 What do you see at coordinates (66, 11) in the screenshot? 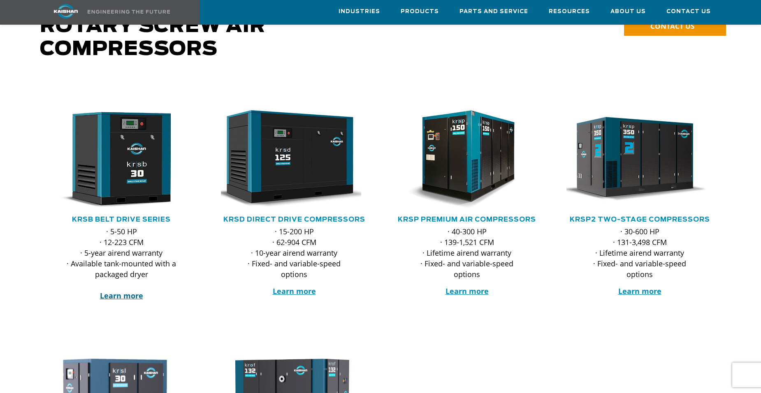
I see `img: kaishan logo` at bounding box center [66, 11].